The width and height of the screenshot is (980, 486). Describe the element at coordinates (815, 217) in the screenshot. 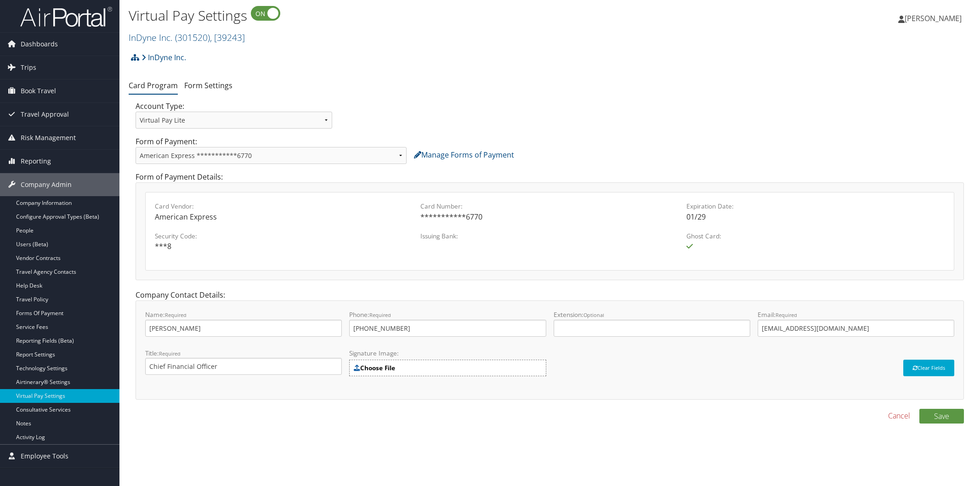

I see `div: 01/29` at that location.